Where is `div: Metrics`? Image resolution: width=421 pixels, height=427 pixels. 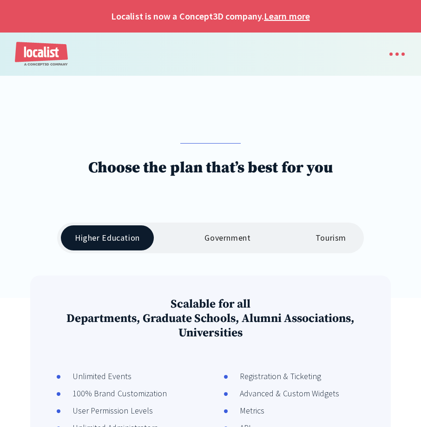
div: Metrics is located at coordinates (246, 410).